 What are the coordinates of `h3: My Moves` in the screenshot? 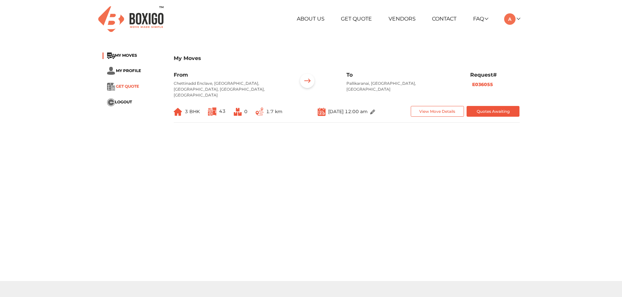 It's located at (347, 58).